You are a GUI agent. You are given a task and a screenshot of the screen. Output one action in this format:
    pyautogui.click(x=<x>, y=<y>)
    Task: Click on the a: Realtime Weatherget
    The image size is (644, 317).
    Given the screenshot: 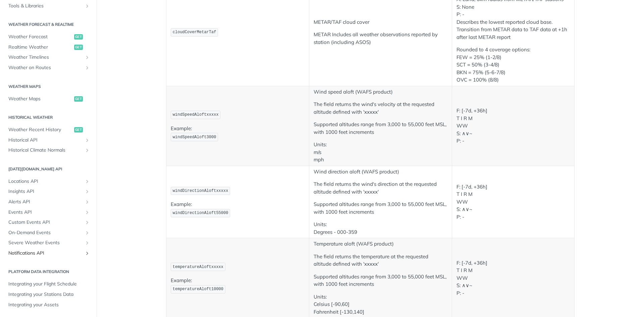 What is the action you would take?
    pyautogui.click(x=48, y=48)
    